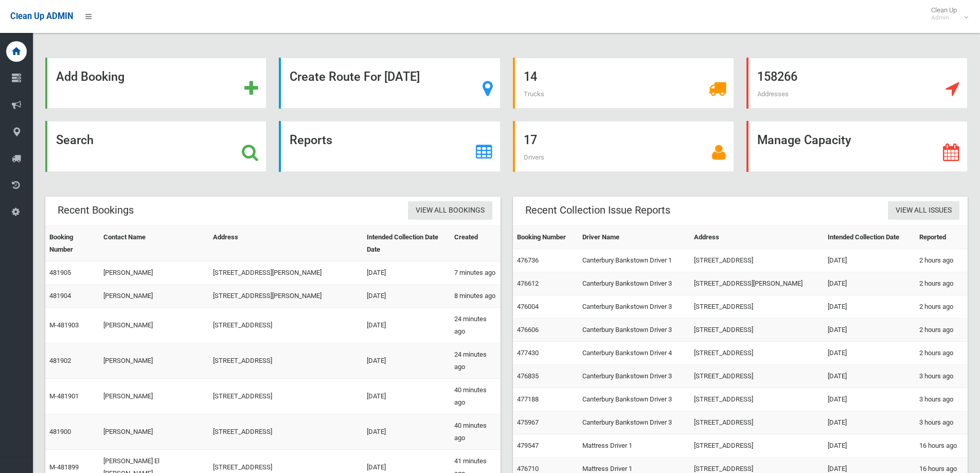 The image size is (980, 473). I want to click on strong: Reports, so click(311, 140).